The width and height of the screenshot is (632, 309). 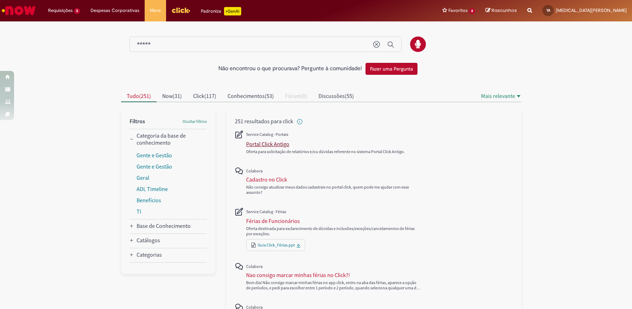 What do you see at coordinates (232, 11) in the screenshot?
I see `p: +GenAi` at bounding box center [232, 11].